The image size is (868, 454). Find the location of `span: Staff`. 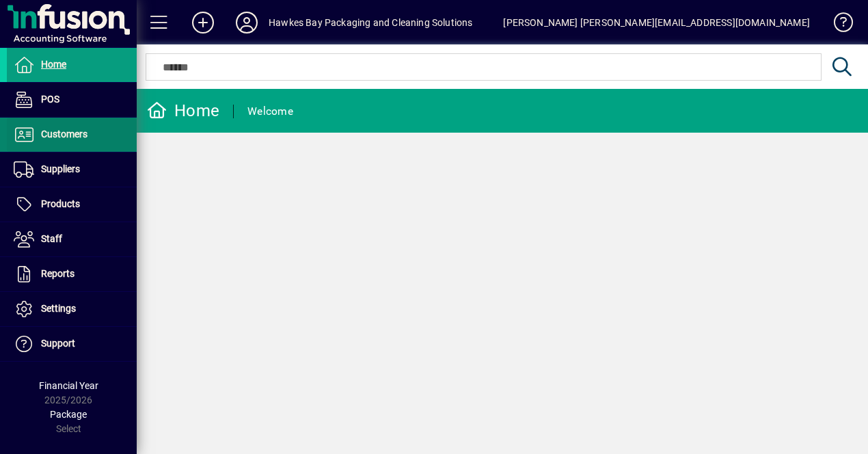

span: Staff is located at coordinates (51, 239).